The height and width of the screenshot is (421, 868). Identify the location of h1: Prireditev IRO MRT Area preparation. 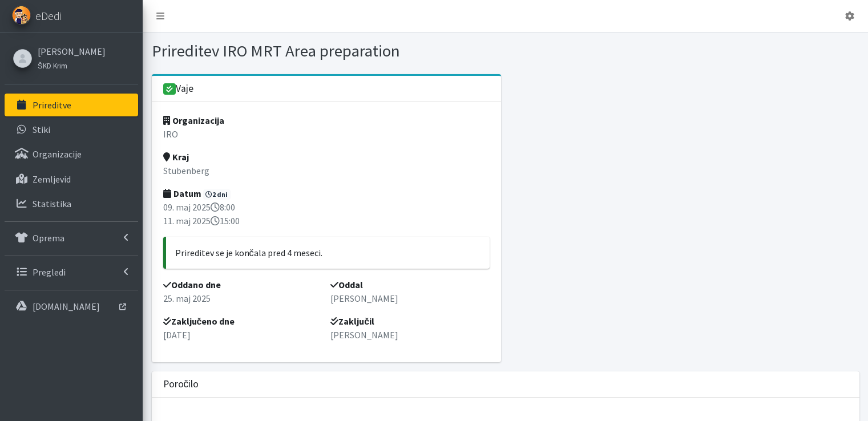
(326, 51).